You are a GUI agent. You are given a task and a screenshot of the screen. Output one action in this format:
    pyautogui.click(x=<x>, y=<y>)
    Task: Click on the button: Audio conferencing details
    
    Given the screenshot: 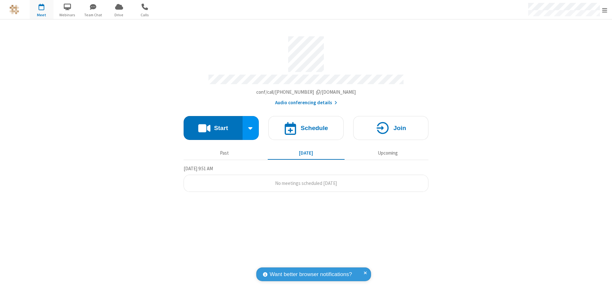 What is the action you would take?
    pyautogui.click(x=306, y=103)
    